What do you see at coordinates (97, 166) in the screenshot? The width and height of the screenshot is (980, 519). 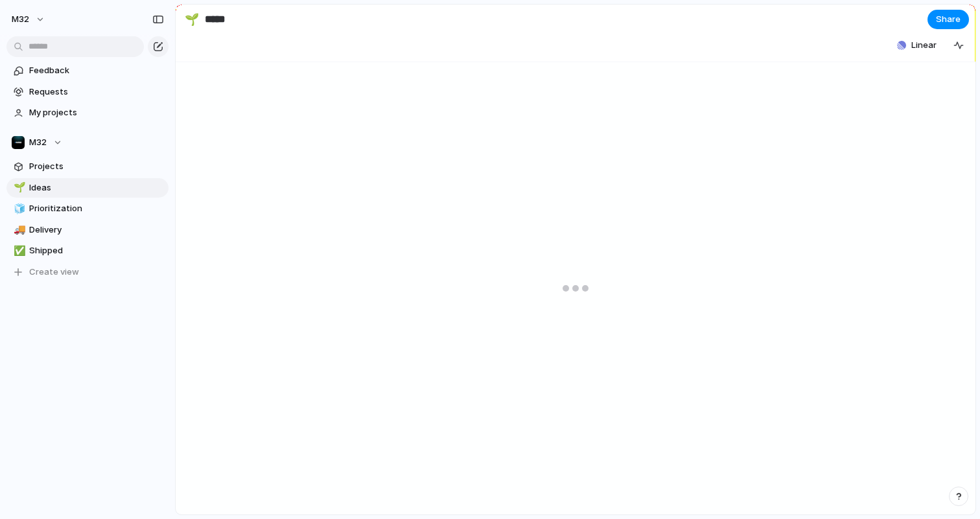 I see `span: Projects` at bounding box center [97, 166].